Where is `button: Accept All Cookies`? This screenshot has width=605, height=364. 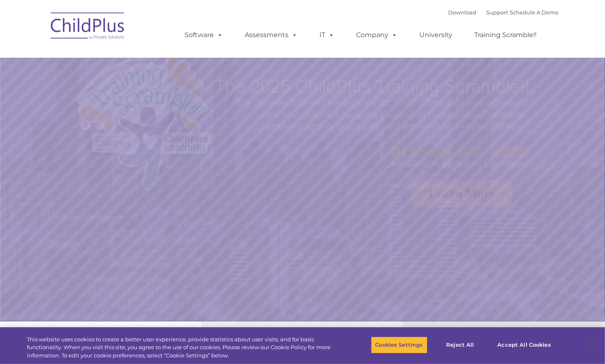
button: Accept All Cookies is located at coordinates (524, 345).